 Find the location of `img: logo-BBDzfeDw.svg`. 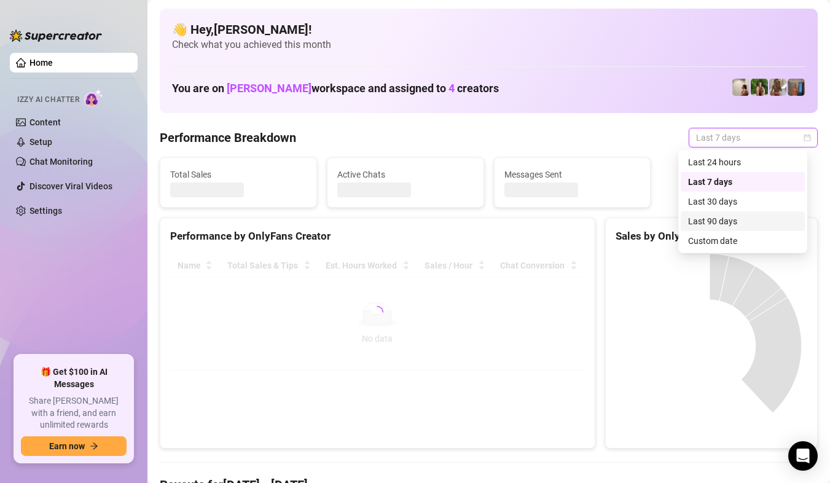

img: logo-BBDzfeDw.svg is located at coordinates (56, 36).